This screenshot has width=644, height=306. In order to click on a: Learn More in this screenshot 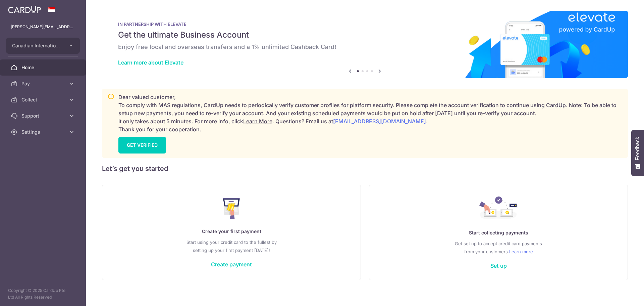, I will do `click(258, 121)`.